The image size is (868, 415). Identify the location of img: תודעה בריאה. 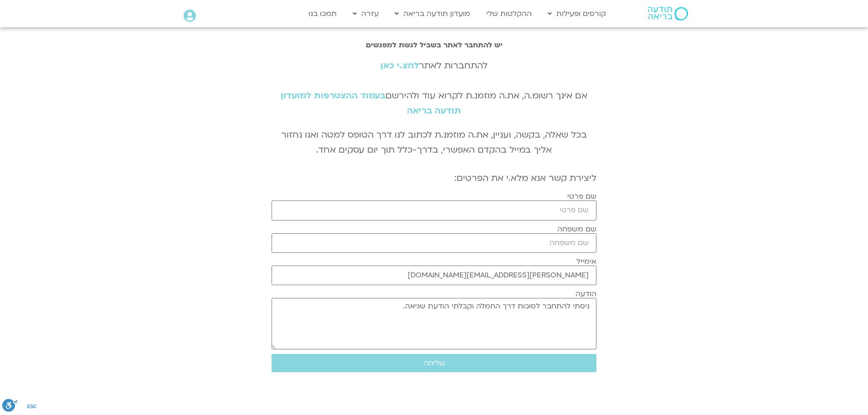
(668, 14).